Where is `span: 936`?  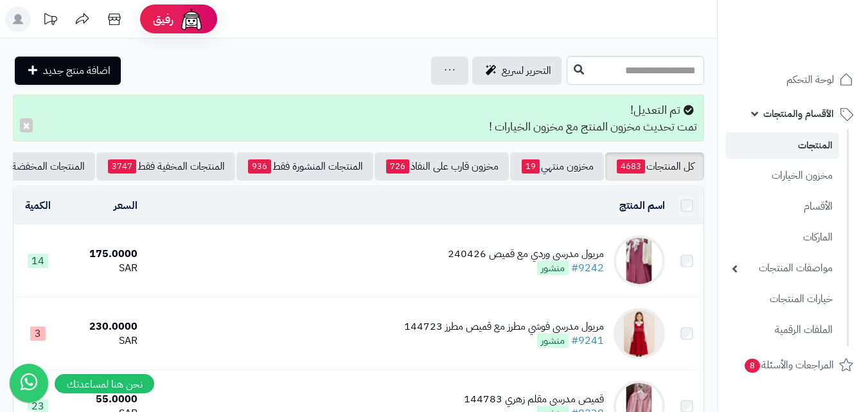
span: 936 is located at coordinates (260, 166).